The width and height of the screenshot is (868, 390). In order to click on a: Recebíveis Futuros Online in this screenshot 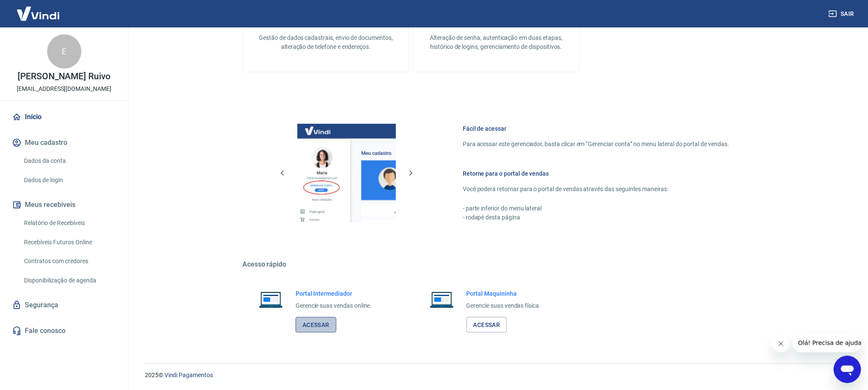, I will do `click(69, 242)`.